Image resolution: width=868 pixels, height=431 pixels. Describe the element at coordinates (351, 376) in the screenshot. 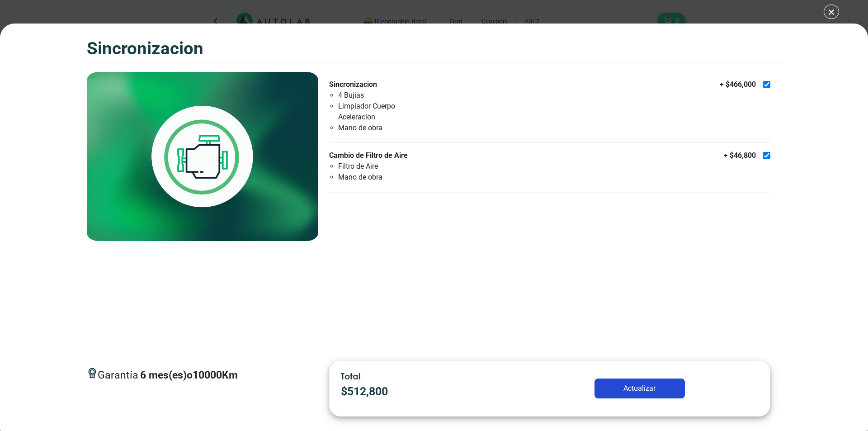

I see `span: Total` at that location.